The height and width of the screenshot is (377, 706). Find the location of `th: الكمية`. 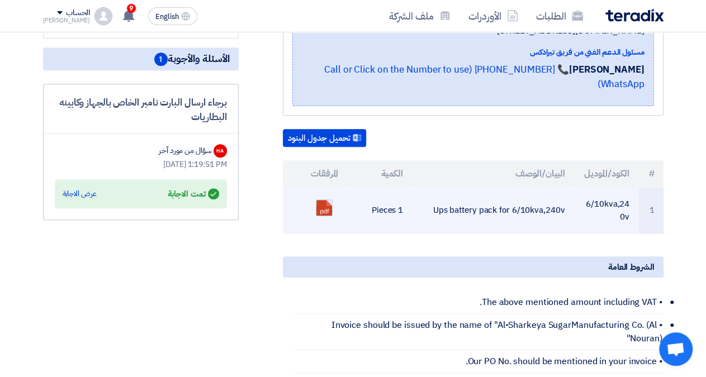

th: الكمية is located at coordinates (379, 174).